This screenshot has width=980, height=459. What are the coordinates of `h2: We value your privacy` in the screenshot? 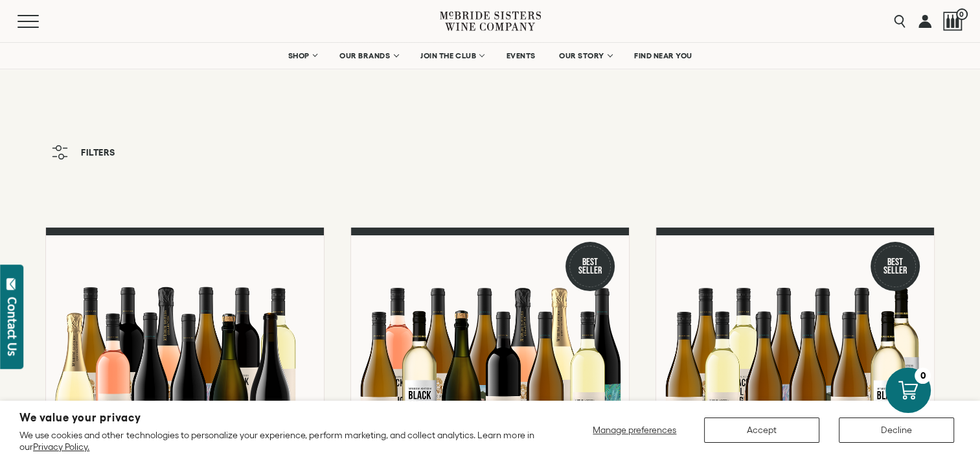 It's located at (279, 417).